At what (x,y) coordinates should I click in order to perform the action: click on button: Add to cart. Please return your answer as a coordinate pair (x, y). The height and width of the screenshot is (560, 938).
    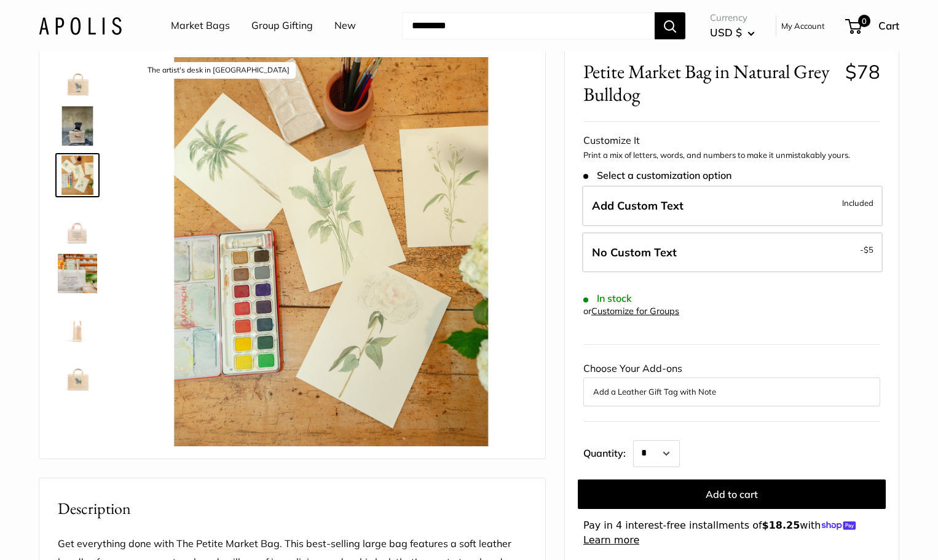
    Looking at the image, I should click on (732, 494).